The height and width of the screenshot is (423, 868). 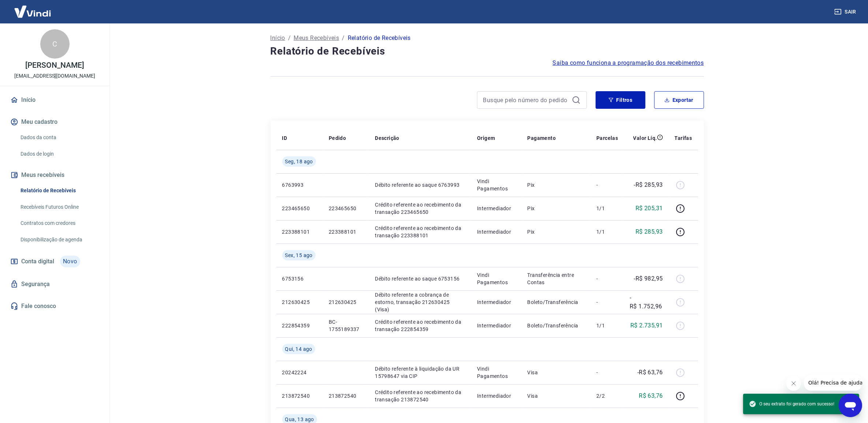 What do you see at coordinates (55, 261) in the screenshot?
I see `a: Conta digitalNovo` at bounding box center [55, 261].